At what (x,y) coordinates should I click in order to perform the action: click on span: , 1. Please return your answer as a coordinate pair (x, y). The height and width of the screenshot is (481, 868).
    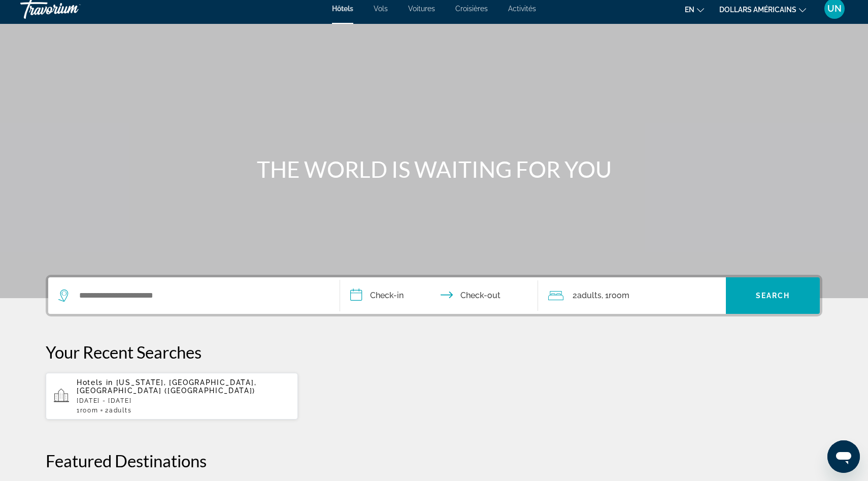
    Looking at the image, I should click on (615, 295).